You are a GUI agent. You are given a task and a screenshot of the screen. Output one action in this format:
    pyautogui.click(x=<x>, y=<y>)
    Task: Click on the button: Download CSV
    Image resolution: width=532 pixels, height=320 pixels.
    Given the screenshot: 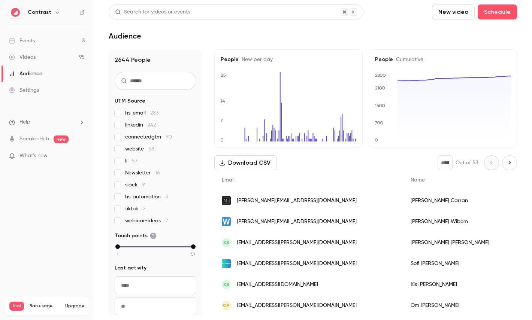 What is the action you would take?
    pyautogui.click(x=245, y=163)
    